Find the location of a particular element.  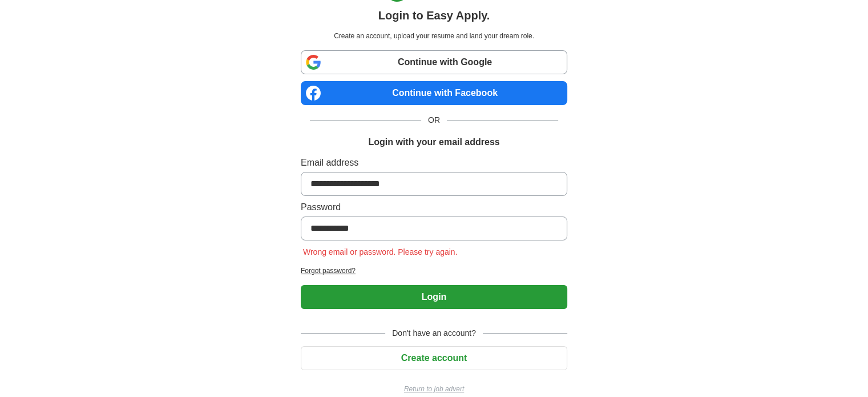

label: Email address is located at coordinates (434, 163).